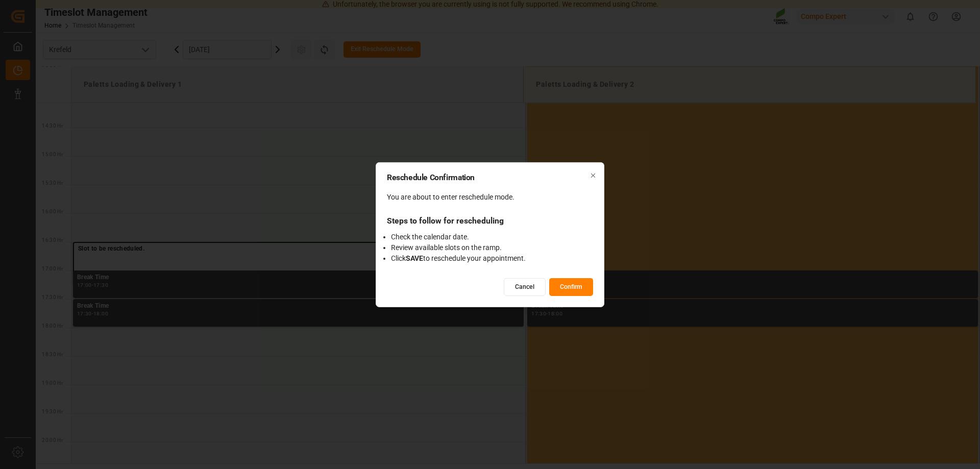 Image resolution: width=980 pixels, height=469 pixels. Describe the element at coordinates (492, 236) in the screenshot. I see `li: Check the calendar date.` at that location.